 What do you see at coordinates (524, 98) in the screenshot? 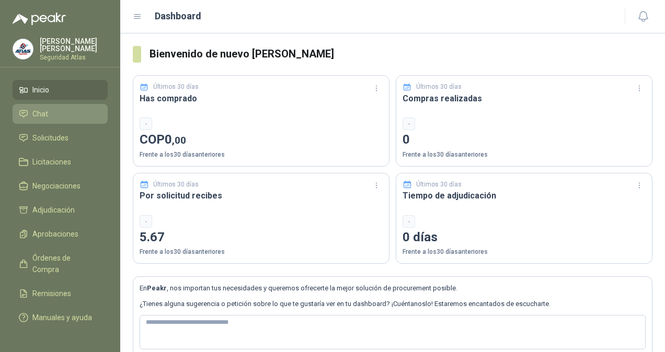
I see `h3: Compras realizadas` at bounding box center [524, 98].